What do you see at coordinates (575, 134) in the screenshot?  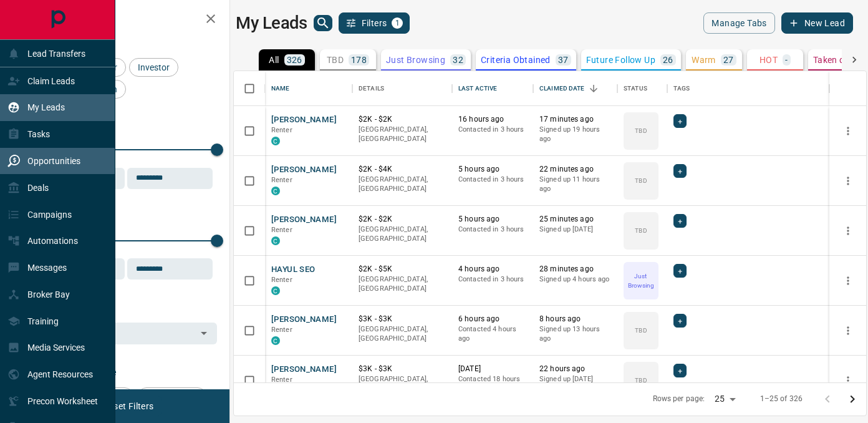 I see `p: Signed up 19 hours ago` at bounding box center [575, 134].